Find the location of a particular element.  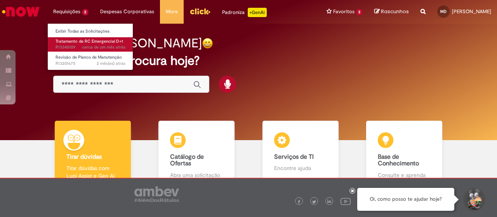

span: Requisições is located at coordinates (67, 12).